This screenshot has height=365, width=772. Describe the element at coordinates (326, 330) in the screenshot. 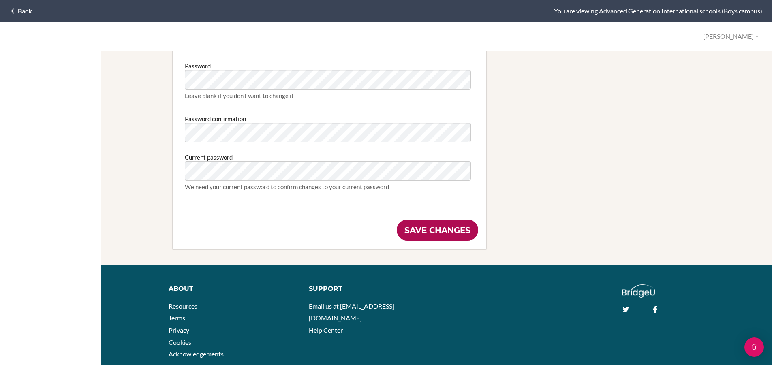

I see `a: Help Center` at that location.